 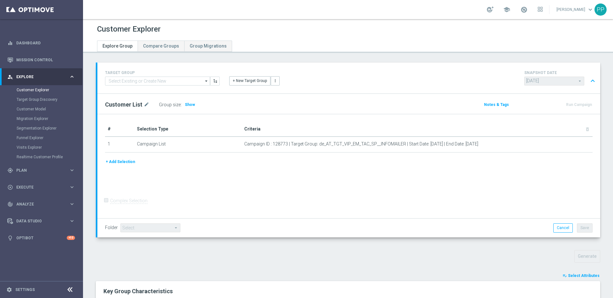 What do you see at coordinates (10, 238) in the screenshot?
I see `i: lightbulb` at bounding box center [10, 238].